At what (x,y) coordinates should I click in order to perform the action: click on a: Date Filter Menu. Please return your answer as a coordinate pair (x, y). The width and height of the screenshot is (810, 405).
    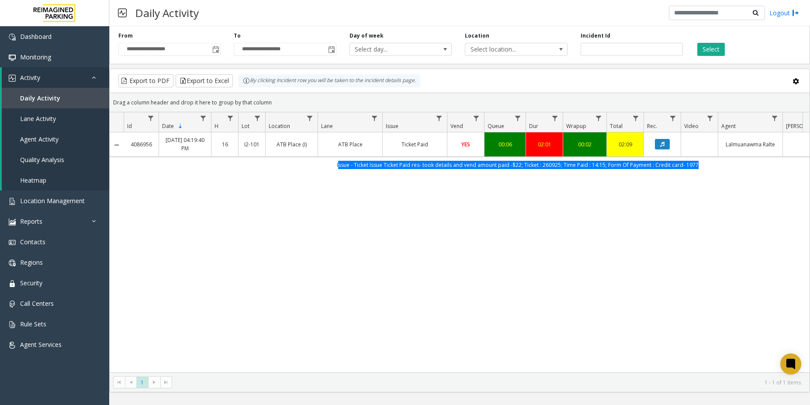
    Looking at the image, I should click on (203, 118).